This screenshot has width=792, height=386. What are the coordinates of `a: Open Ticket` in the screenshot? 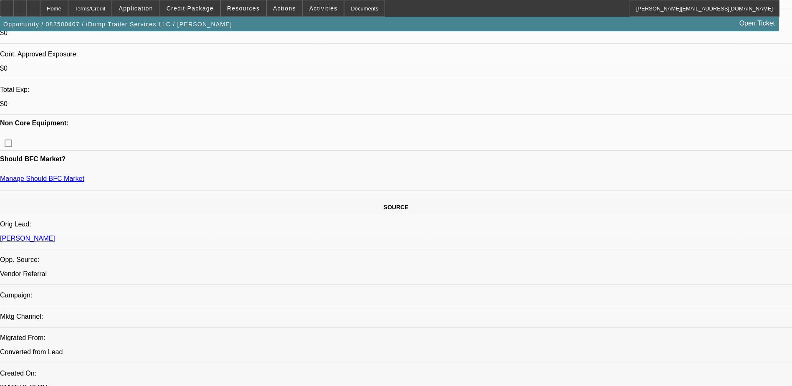 It's located at (757, 23).